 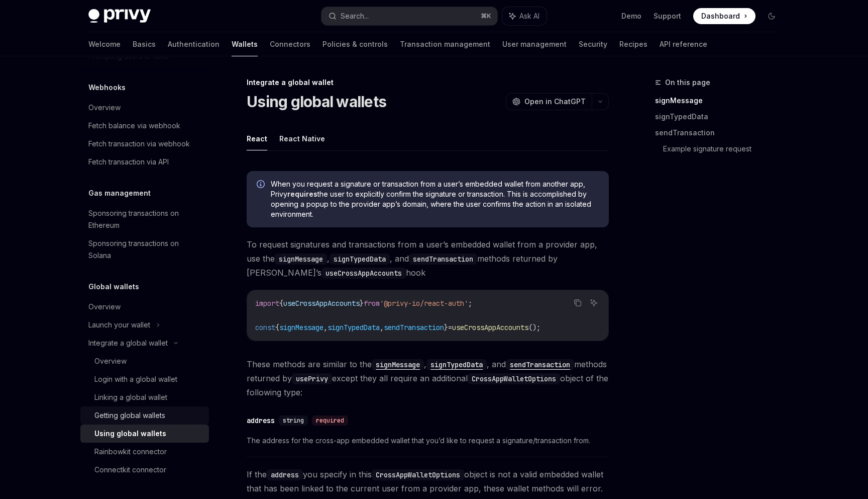 I want to click on span: signTypedData, so click(x=354, y=327).